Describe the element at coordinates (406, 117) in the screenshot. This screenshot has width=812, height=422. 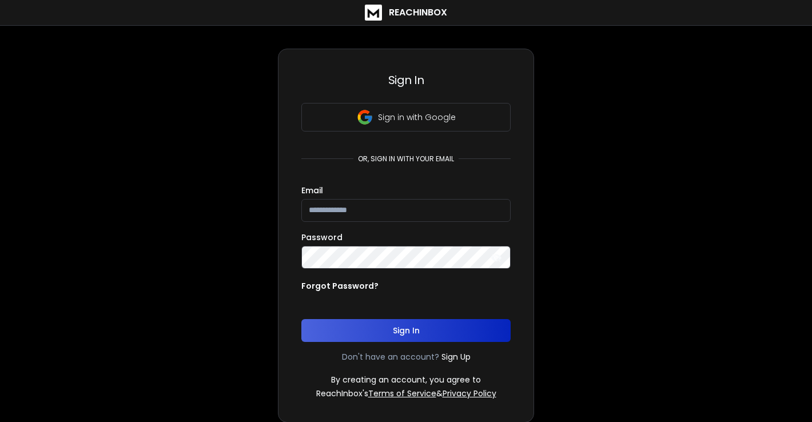
I see `button: Sign in with Google` at that location.